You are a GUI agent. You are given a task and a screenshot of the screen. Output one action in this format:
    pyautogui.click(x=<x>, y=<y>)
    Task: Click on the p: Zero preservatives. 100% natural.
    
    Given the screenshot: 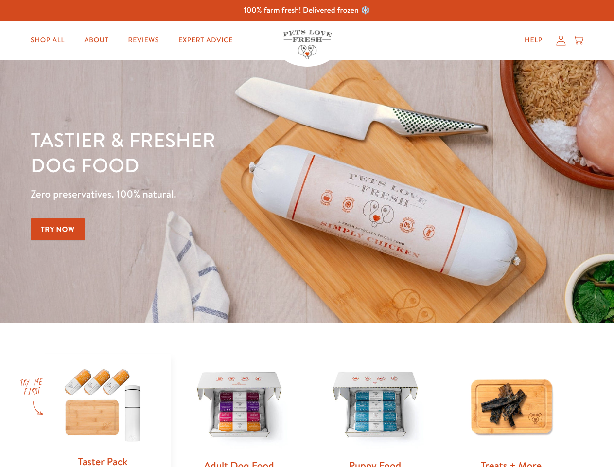 What is the action you would take?
    pyautogui.click(x=215, y=194)
    